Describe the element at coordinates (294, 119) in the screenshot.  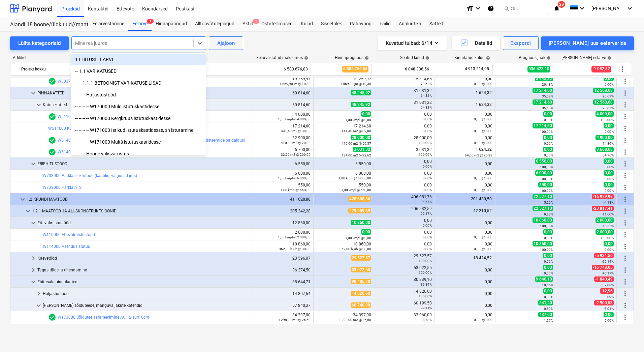
I see `small: 1,00 kmpl @ 4 000,00` at that location.